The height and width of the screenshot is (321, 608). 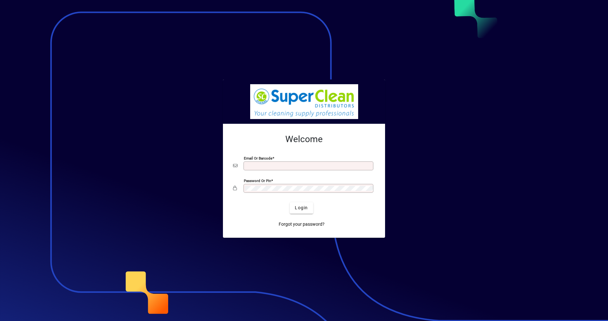 What do you see at coordinates (301, 208) in the screenshot?
I see `span: Login` at bounding box center [301, 208].